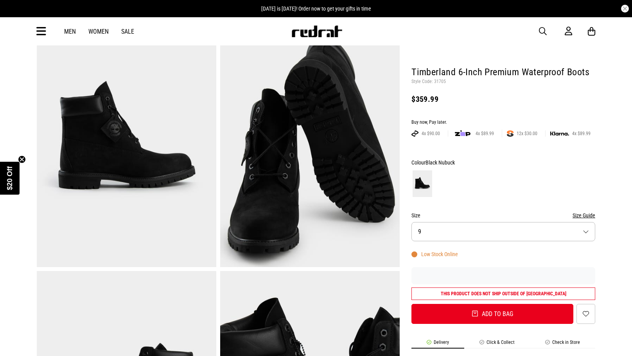 This screenshot has height=356, width=632. What do you see at coordinates (503, 122) in the screenshot?
I see `div: Buy now, Pay later.` at bounding box center [503, 122].